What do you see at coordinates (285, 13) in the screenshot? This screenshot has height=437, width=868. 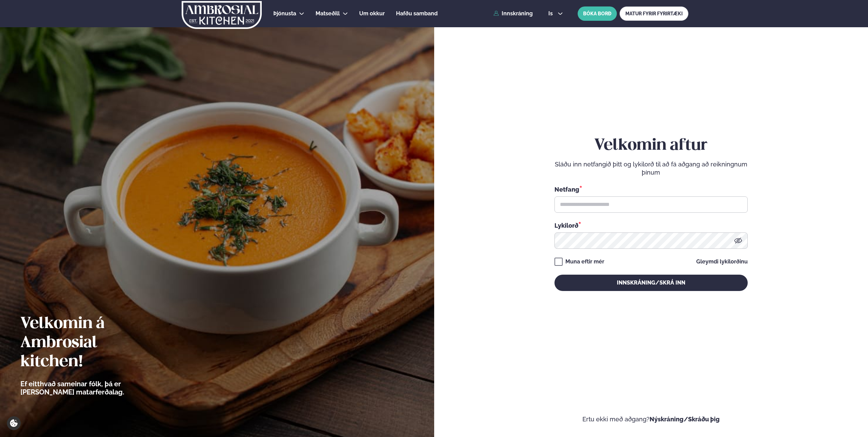 I see `span: Þjónusta` at bounding box center [285, 13].